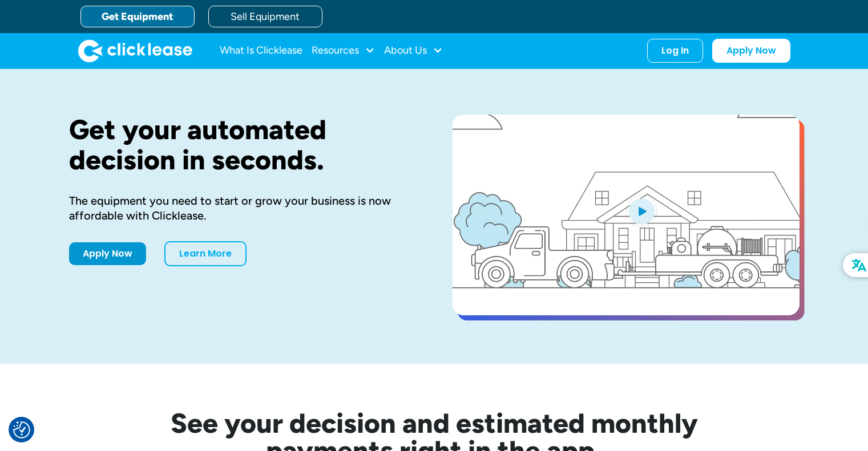 The height and width of the screenshot is (451, 868). Describe the element at coordinates (261, 50) in the screenshot. I see `a: What Is Clicklease` at that location.